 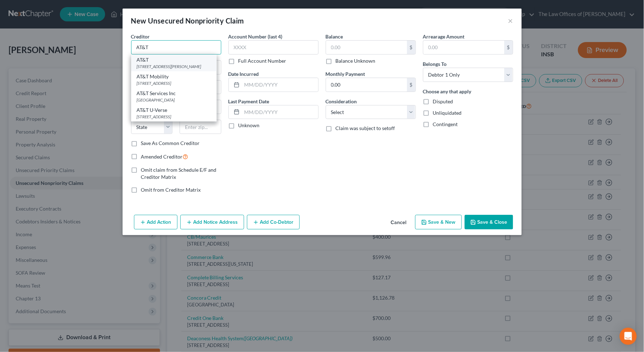 I want to click on label: Monthly Payment, so click(x=346, y=74).